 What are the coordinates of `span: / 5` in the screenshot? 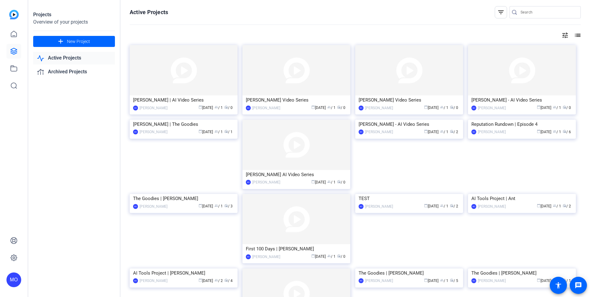 It's located at (454, 281).